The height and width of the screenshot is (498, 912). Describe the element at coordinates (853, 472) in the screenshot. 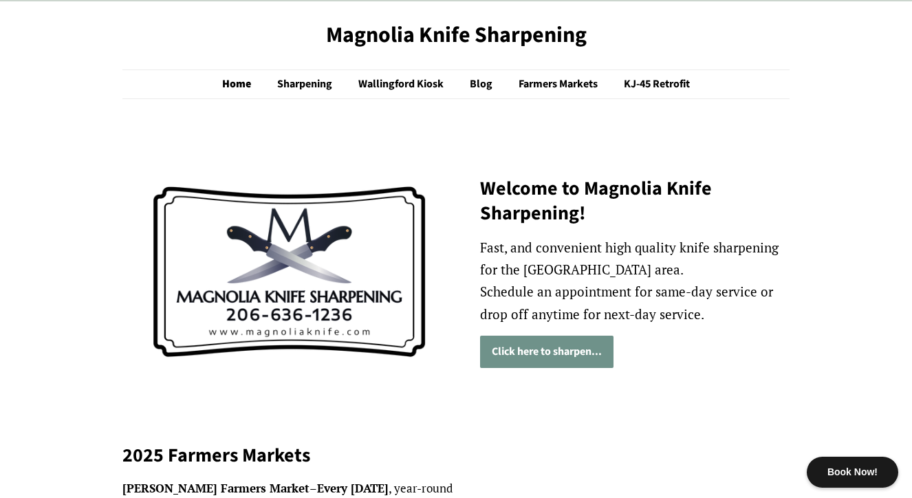

I see `div: Book Now!` at that location.